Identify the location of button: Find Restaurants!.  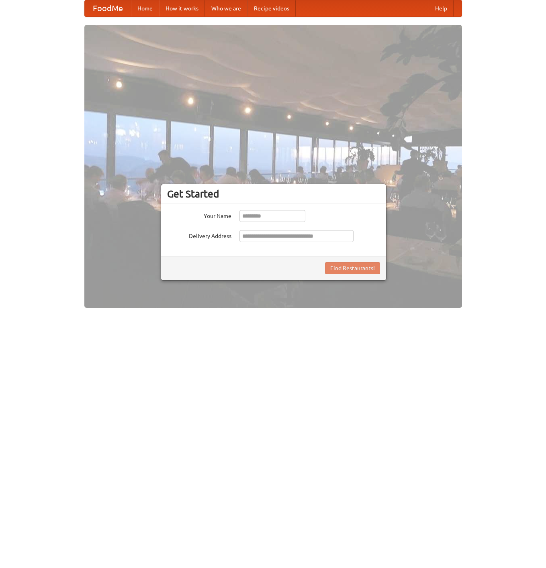
(352, 268).